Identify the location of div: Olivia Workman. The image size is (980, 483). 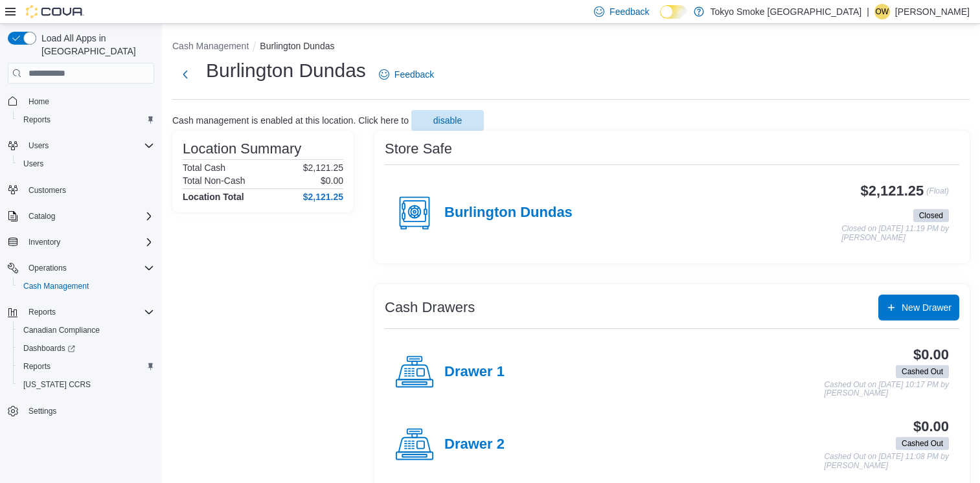
(882, 11).